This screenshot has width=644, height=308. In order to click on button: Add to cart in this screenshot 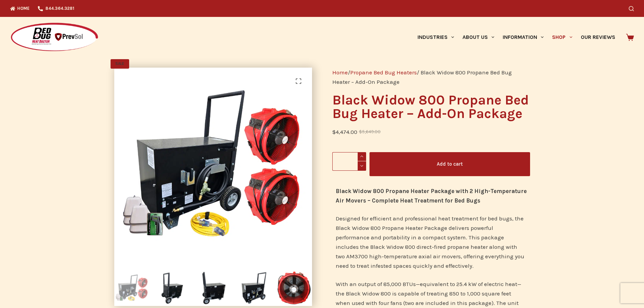, I will do `click(450, 164)`.